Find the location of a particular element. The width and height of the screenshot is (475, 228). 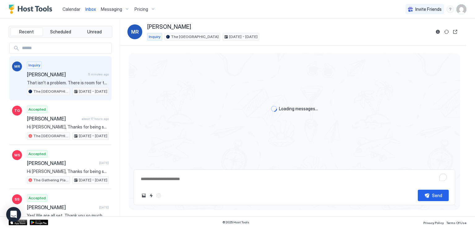

span: Unread is located at coordinates (94, 32).